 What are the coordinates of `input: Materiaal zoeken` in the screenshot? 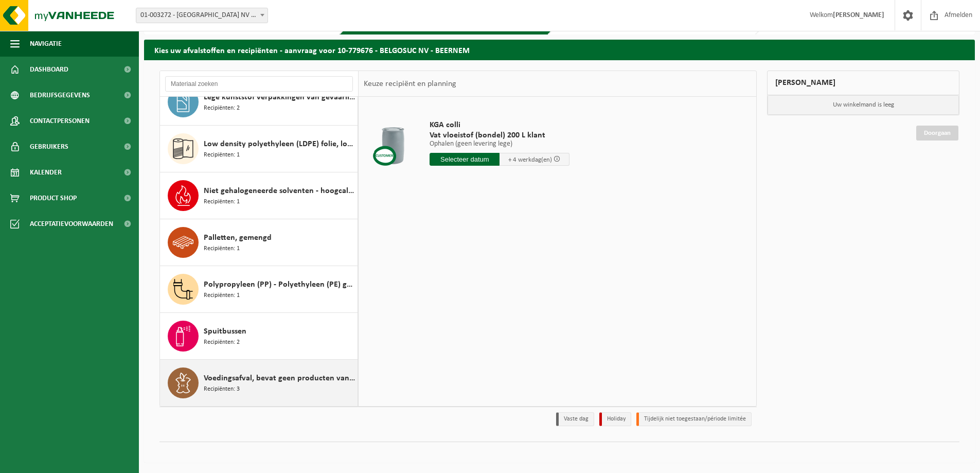 It's located at (259, 84).